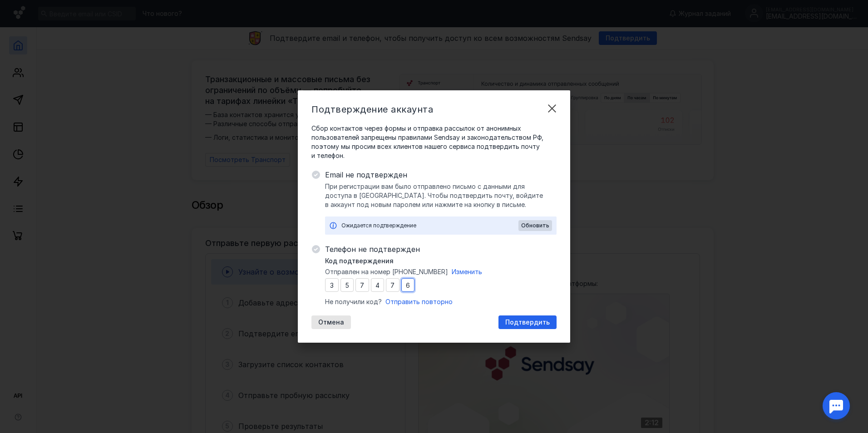 The image size is (868, 433). Describe the element at coordinates (360, 261) in the screenshot. I see `span: Код подтверждения` at that location.